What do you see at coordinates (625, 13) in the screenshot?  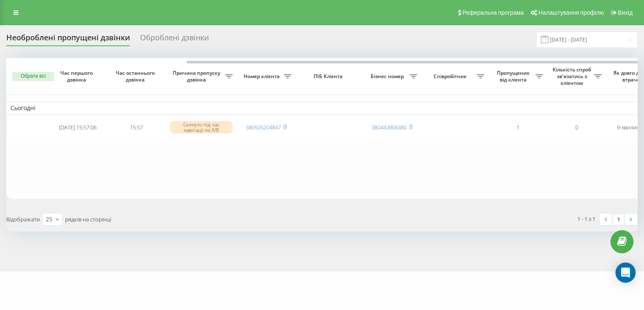 I see `span: Вихід` at bounding box center [625, 13].